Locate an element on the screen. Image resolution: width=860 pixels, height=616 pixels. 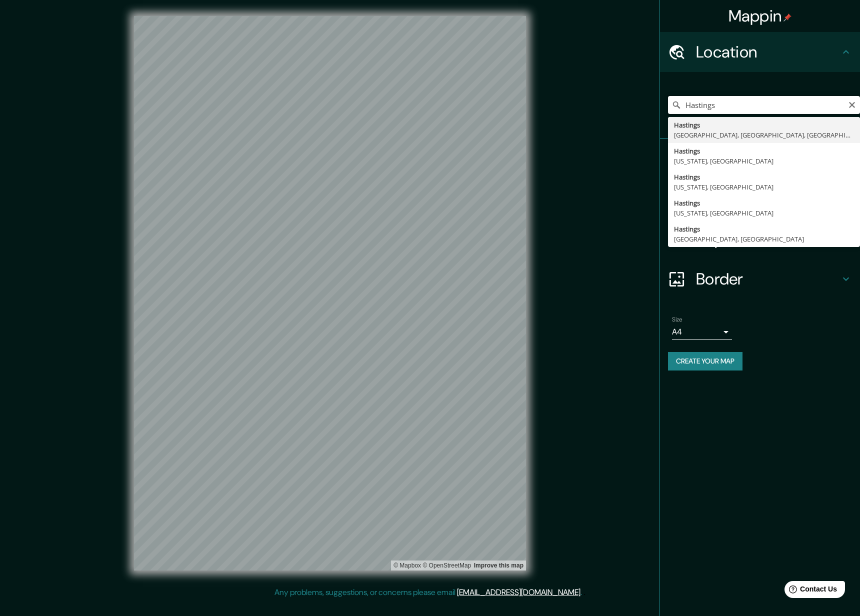
span: Contact Us is located at coordinates (48, 12).